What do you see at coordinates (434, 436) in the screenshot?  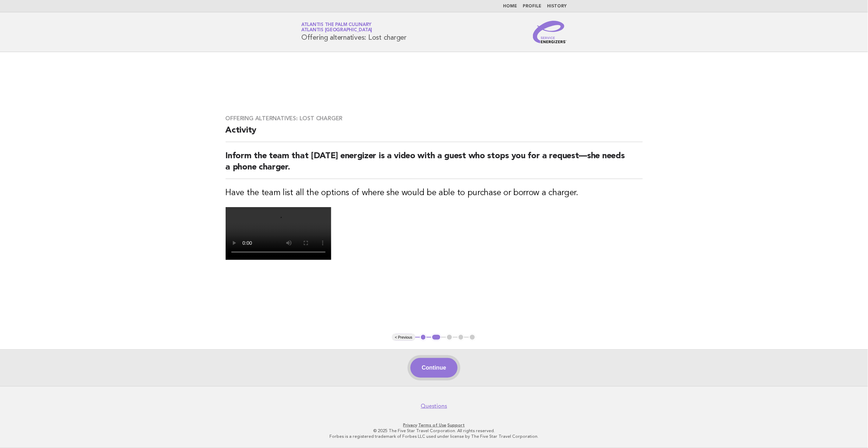 I see `p: Forbes is a registered trademark of Forbes LLC used under license by The Five Star Travel Corpora...` at bounding box center [434, 436].